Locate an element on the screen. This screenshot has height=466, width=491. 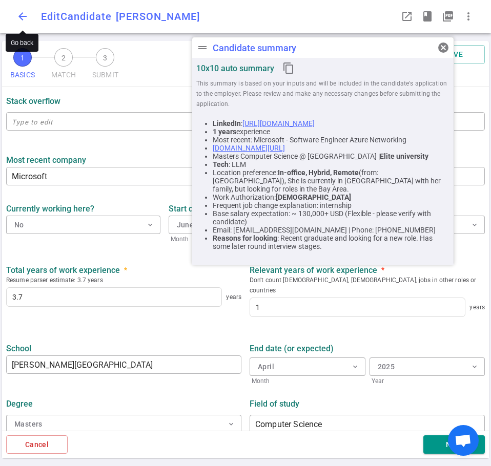
strong: Field of study is located at coordinates (274, 404).